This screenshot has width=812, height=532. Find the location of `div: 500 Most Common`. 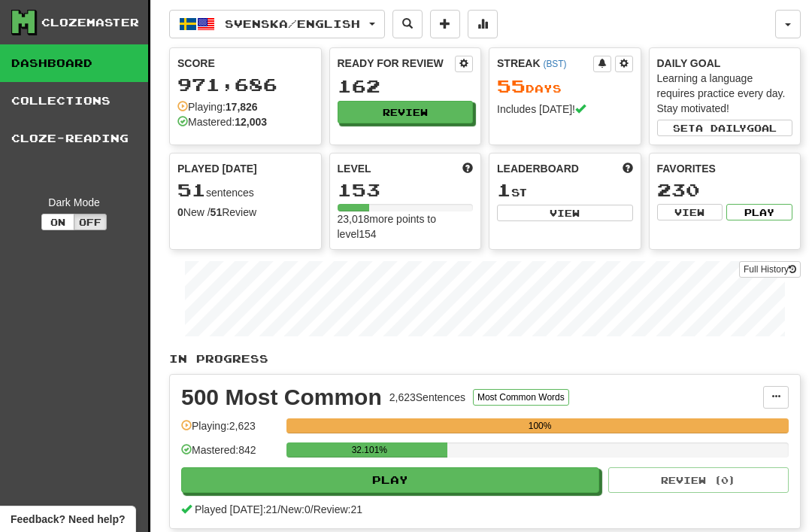

div: 500 Most Common is located at coordinates (281, 398).